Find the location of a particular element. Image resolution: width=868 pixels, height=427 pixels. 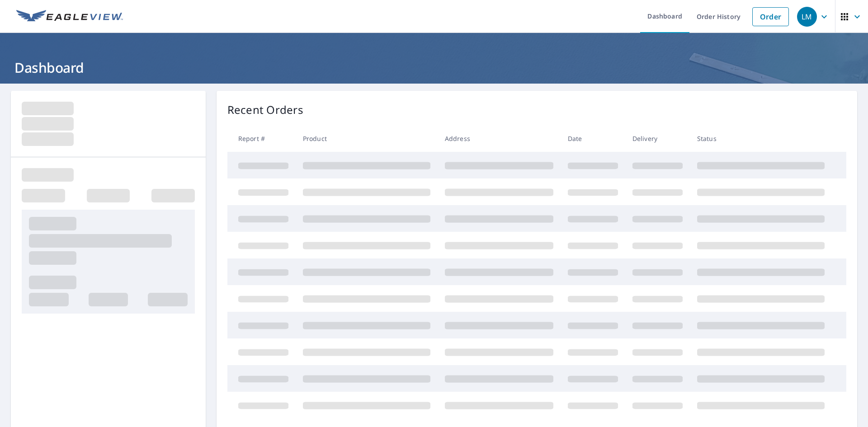

div: LM is located at coordinates (807, 16).